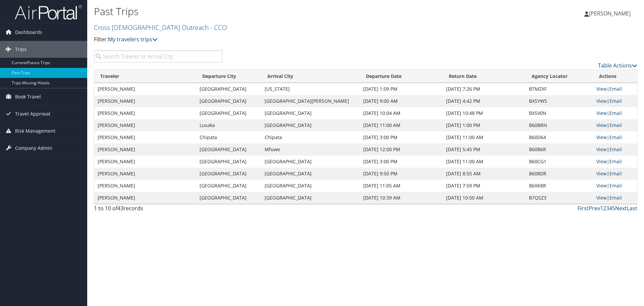 This screenshot has height=306, width=644. I want to click on td: B60CG1, so click(559, 162).